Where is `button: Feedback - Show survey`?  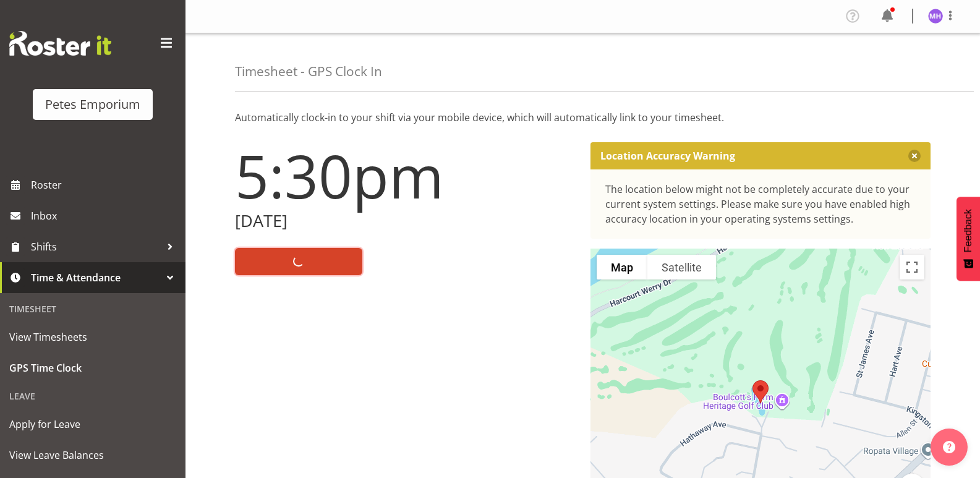
button: Feedback - Show survey is located at coordinates (969, 239).